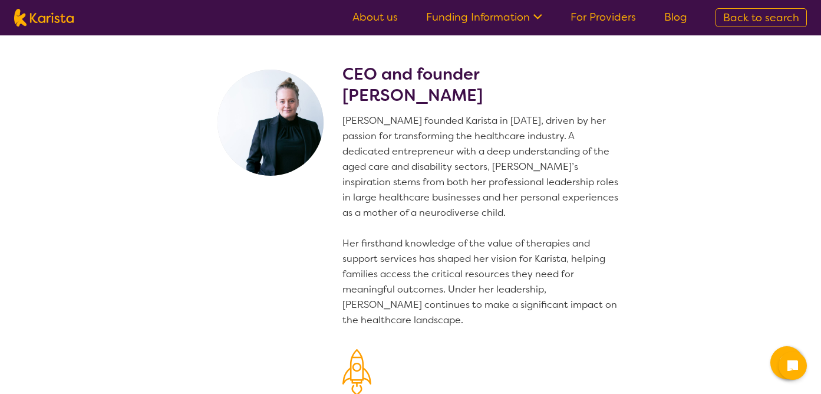 The height and width of the screenshot is (394, 821). What do you see at coordinates (44, 18) in the screenshot?
I see `img: Karista logo` at bounding box center [44, 18].